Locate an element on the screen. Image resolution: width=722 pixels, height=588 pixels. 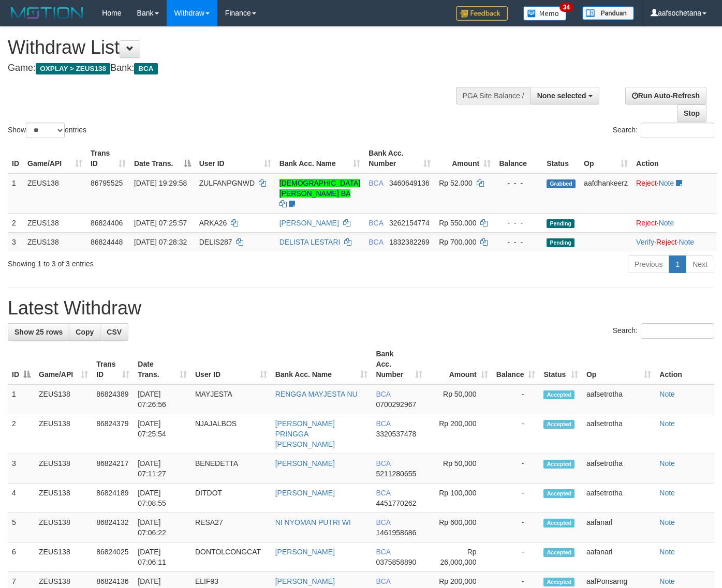
a: Next is located at coordinates (699, 264).